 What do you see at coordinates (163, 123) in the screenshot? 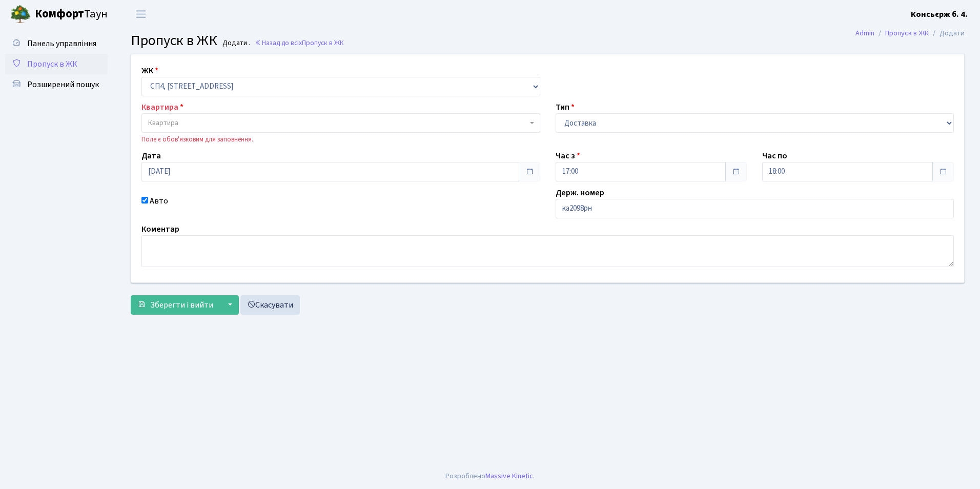
I see `span: Квартира` at bounding box center [163, 123].